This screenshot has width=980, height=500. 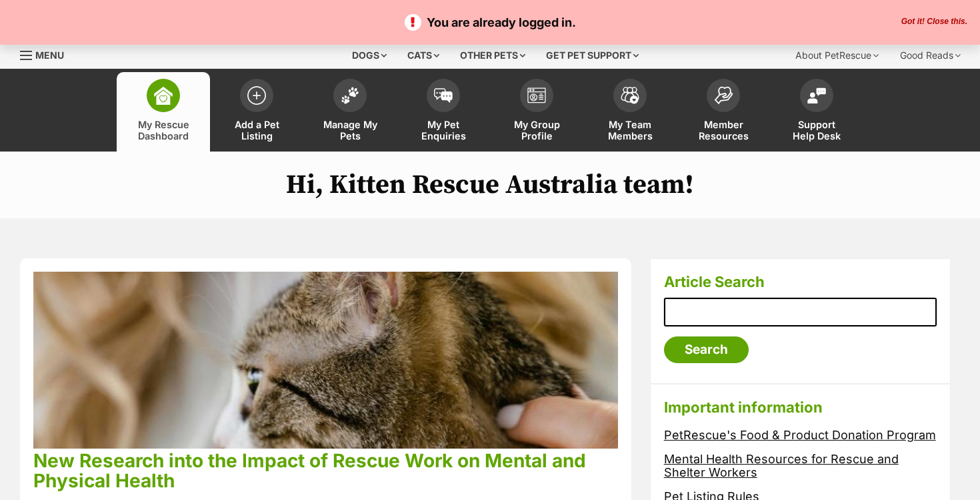 I want to click on span: Add a Pet Listing, so click(x=257, y=130).